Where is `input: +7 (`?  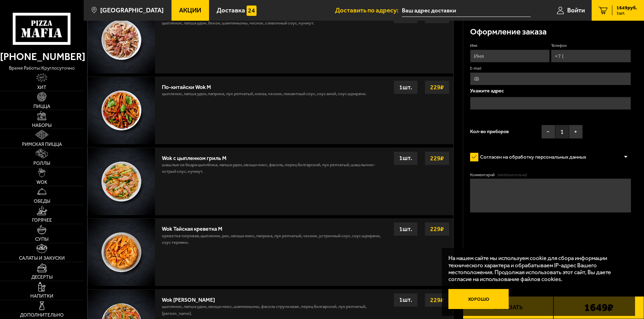
input: +7 ( is located at coordinates (591, 56).